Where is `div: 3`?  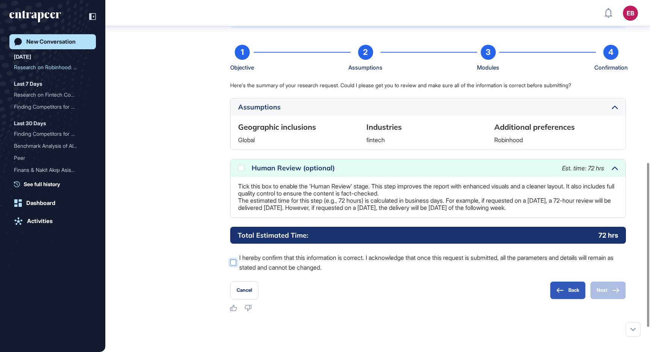
div: 3 is located at coordinates (488, 52).